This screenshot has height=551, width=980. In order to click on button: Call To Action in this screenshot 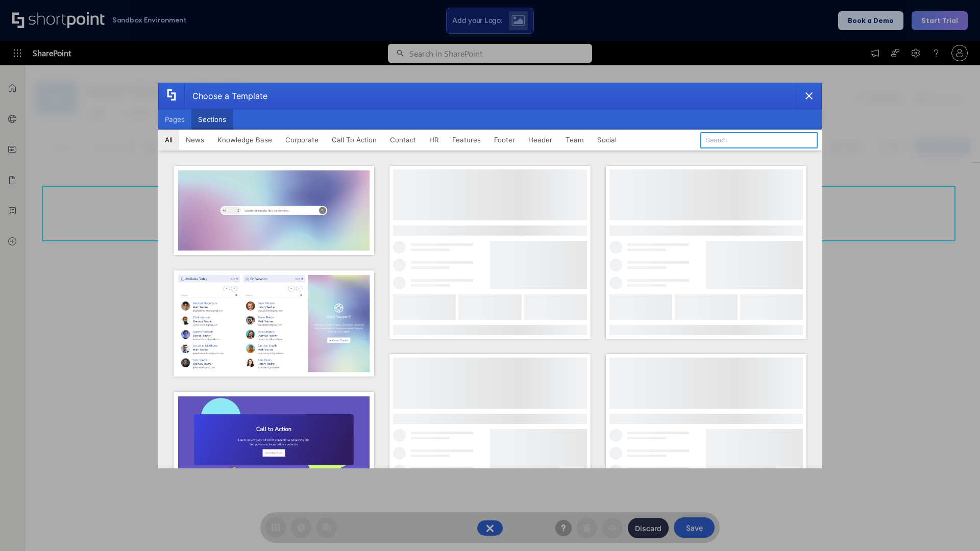, I will do `click(354, 140)`.